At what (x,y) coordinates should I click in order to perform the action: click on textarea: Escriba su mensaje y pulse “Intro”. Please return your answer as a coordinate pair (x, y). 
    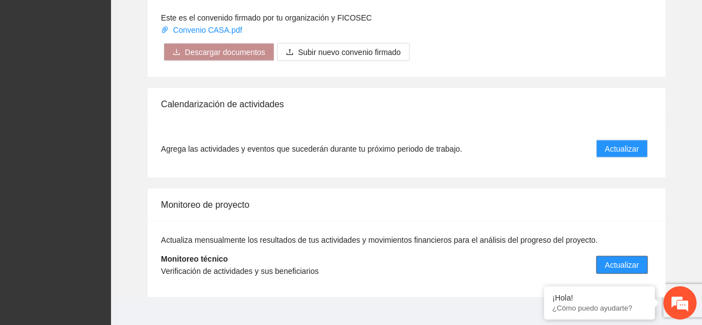
    Looking at the image, I should click on (108, 230).